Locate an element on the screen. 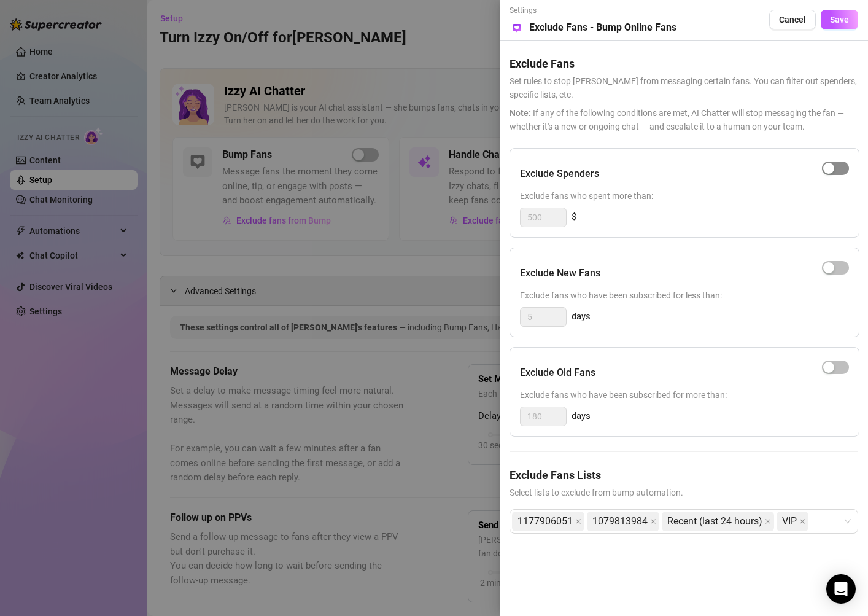 The width and height of the screenshot is (868, 616). span: Settings is located at coordinates (592, 11).